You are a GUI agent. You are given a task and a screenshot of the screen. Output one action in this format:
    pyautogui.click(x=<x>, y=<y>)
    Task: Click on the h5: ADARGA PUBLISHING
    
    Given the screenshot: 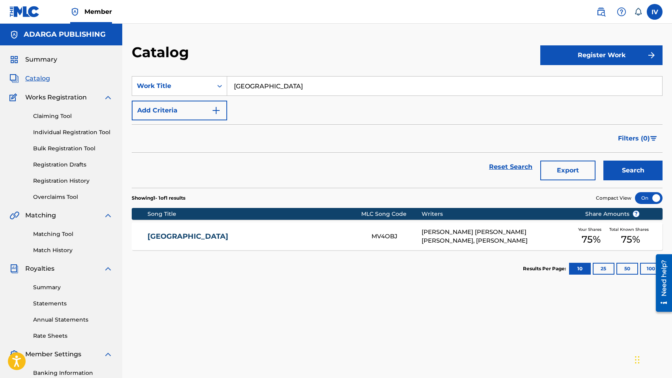 What is the action you would take?
    pyautogui.click(x=65, y=34)
    